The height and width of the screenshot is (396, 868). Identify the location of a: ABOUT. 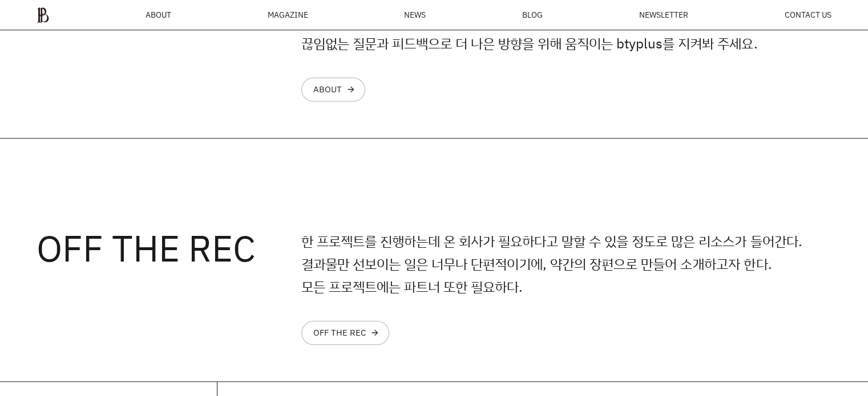
(158, 15).